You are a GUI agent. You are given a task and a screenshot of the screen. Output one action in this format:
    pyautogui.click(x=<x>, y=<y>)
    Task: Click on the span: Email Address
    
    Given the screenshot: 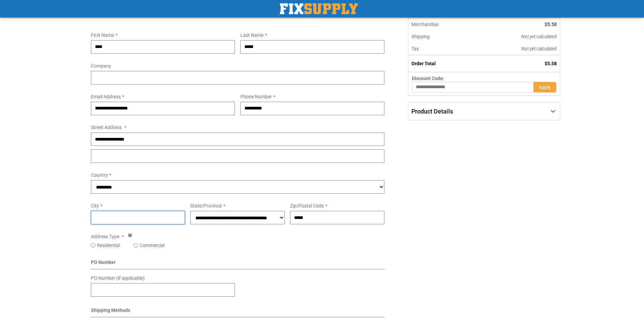 What is the action you would take?
    pyautogui.click(x=106, y=96)
    